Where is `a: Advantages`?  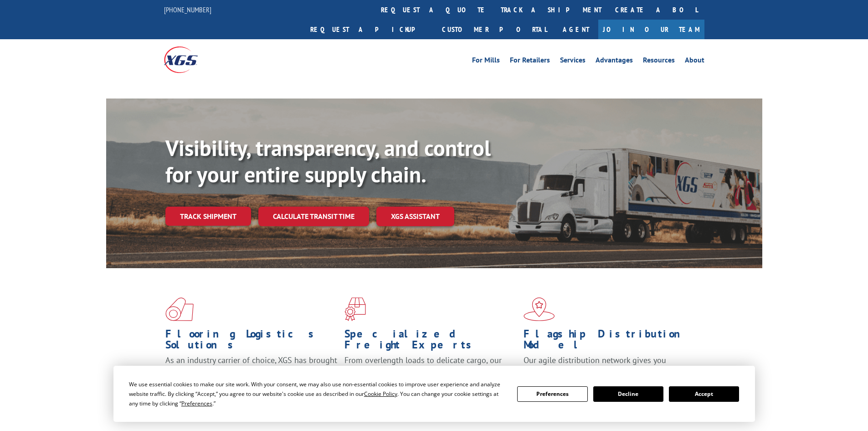 a: Advantages is located at coordinates (615, 62).